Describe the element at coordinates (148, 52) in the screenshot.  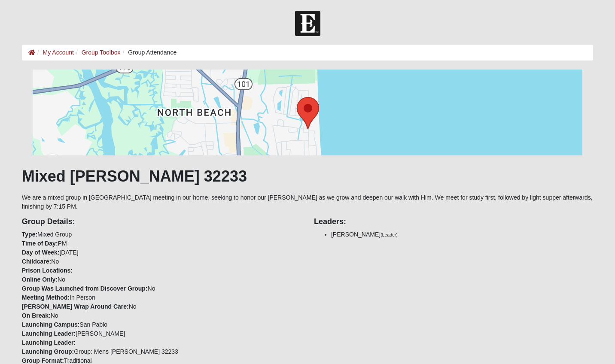
I see `li: Group Attendance` at that location.